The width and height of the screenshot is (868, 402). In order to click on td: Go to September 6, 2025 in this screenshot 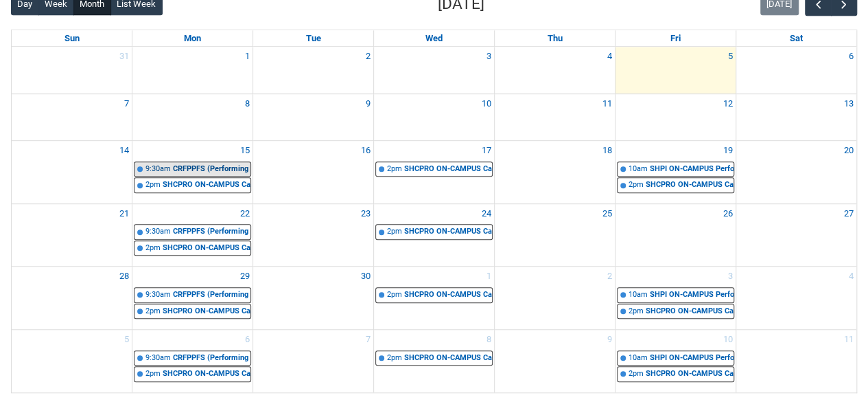, I will do `click(796, 70)`.